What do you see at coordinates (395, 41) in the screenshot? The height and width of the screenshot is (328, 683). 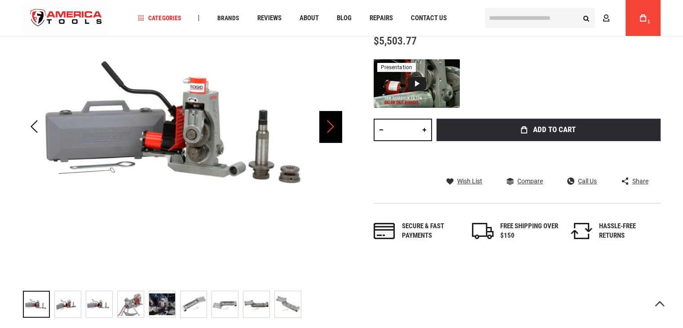 I see `span: $5,503.77` at bounding box center [395, 41].